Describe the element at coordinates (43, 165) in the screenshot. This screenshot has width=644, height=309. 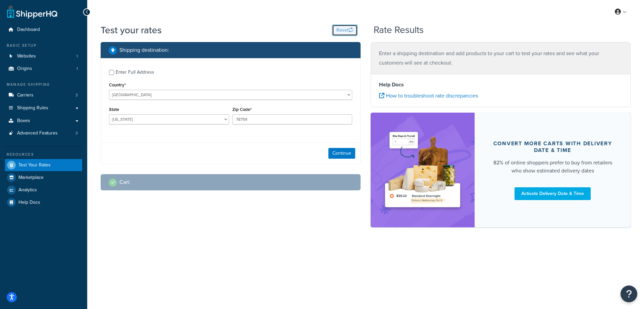
I see `li: Test Your Rates` at that location.